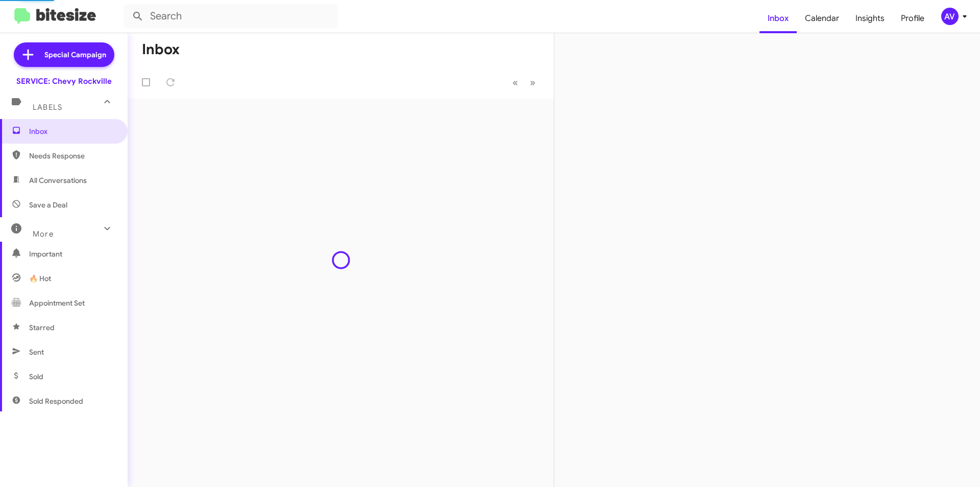  What do you see at coordinates (778, 19) in the screenshot?
I see `a: Inbox` at bounding box center [778, 19].